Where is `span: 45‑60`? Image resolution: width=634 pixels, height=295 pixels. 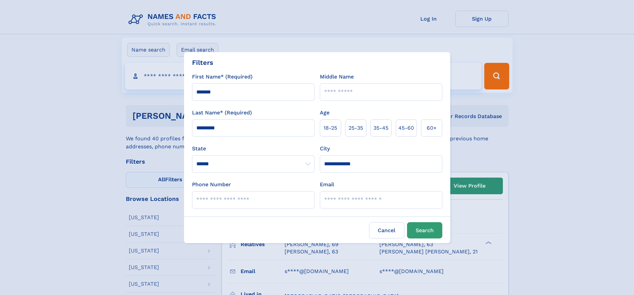 span: 45‑60 is located at coordinates (406, 128).